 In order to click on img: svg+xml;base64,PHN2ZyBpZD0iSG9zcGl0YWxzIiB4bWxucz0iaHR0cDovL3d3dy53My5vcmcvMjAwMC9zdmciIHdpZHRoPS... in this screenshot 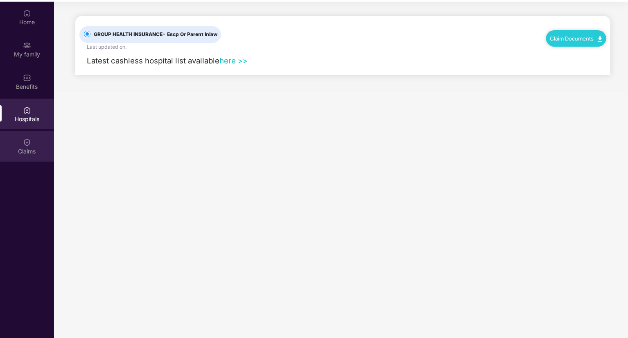, I will do `click(27, 110)`.